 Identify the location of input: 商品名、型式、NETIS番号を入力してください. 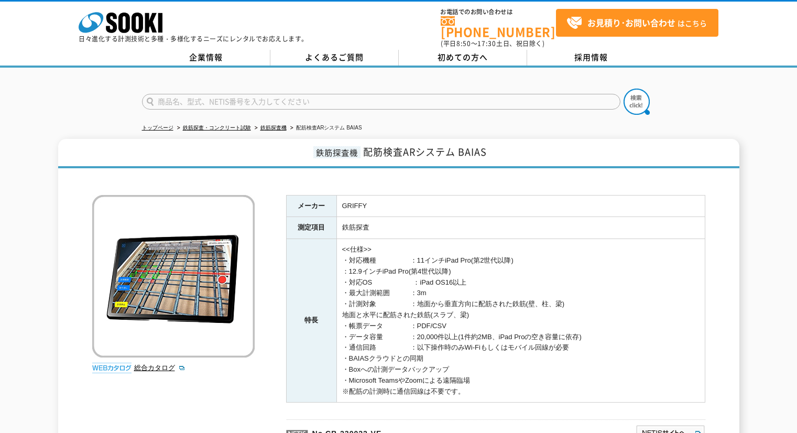
(381, 102).